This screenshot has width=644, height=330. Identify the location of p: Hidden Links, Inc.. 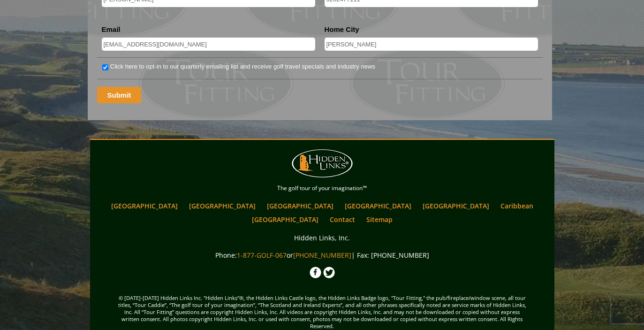
(322, 238).